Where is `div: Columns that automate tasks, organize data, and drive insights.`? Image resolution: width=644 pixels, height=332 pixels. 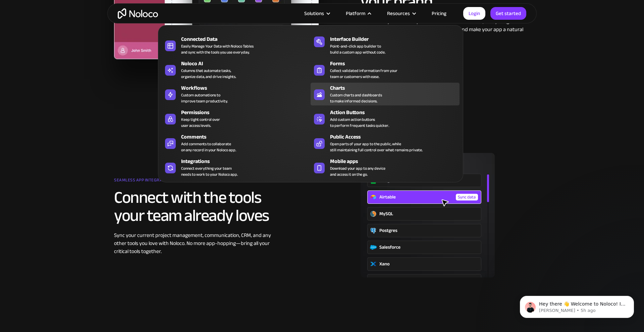
div: Columns that automate tasks, organize data, and drive insights. is located at coordinates (209, 74).